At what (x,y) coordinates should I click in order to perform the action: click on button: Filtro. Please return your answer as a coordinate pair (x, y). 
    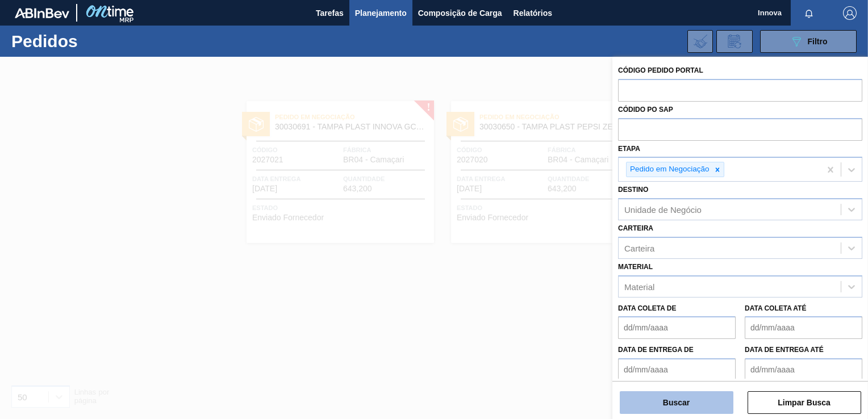
    Looking at the image, I should click on (808, 42).